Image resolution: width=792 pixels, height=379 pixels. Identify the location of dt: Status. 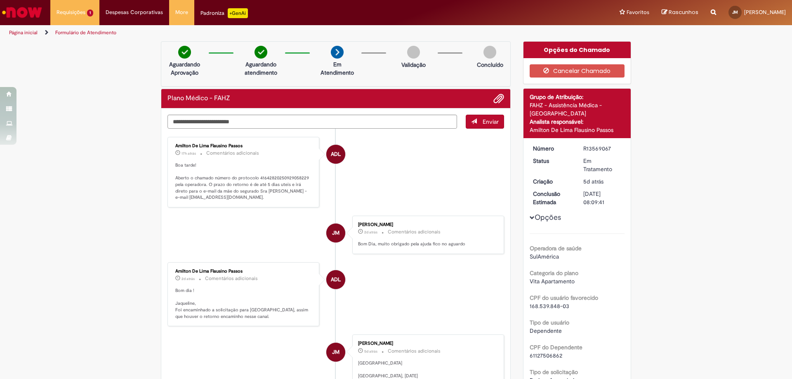
(552, 161).